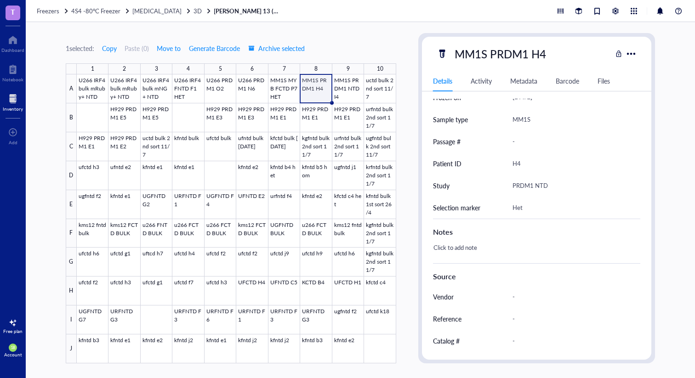 This screenshot has width=695, height=378. I want to click on div: Dashboard, so click(13, 50).